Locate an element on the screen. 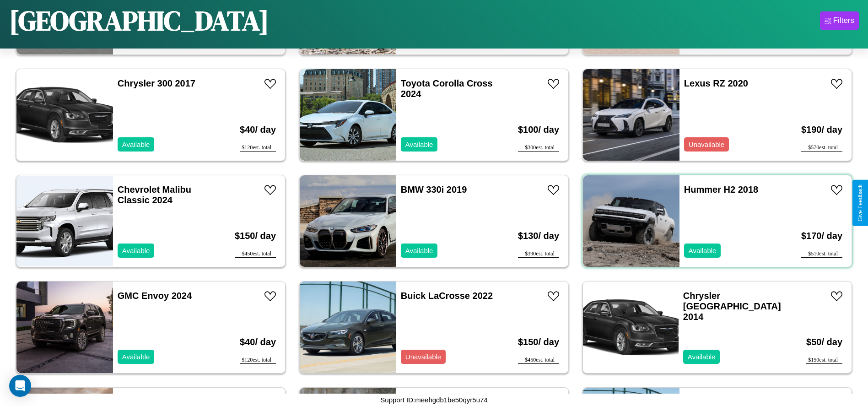 The height and width of the screenshot is (406, 868). div: Filters is located at coordinates (843, 21).